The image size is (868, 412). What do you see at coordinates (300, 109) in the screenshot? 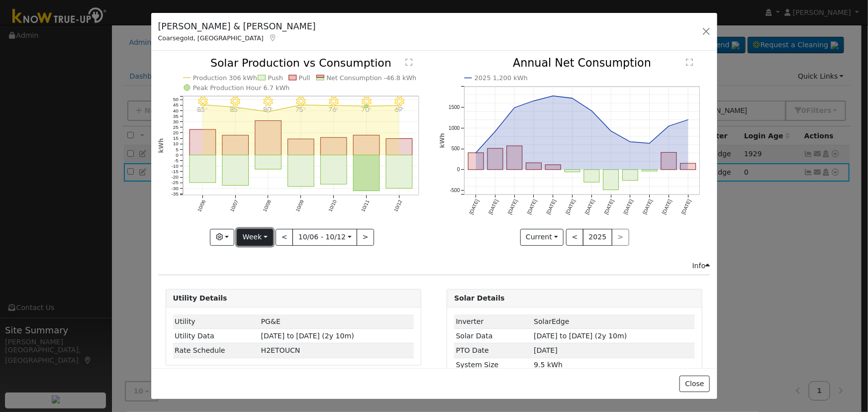
I see `p: 75°` at bounding box center [300, 109].